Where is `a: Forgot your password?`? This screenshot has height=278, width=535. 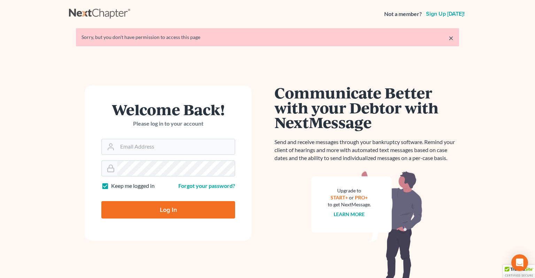
a: Forgot your password? is located at coordinates (207, 186).